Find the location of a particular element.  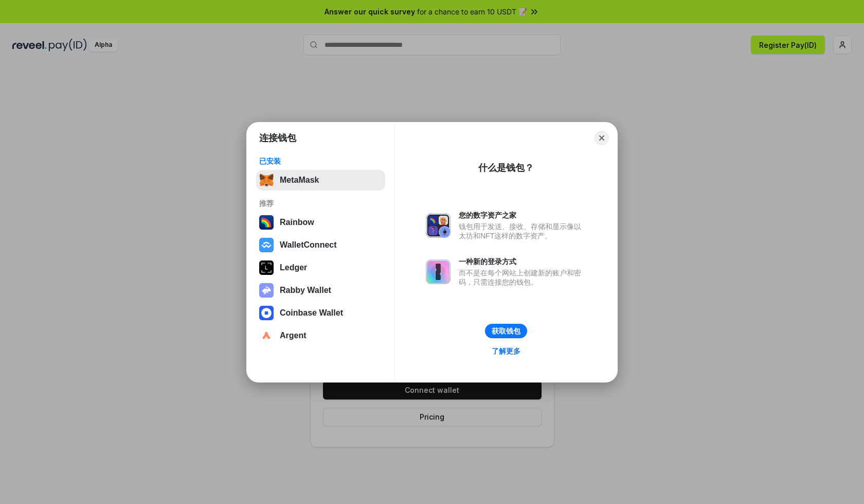

button: Argent is located at coordinates (321, 336).